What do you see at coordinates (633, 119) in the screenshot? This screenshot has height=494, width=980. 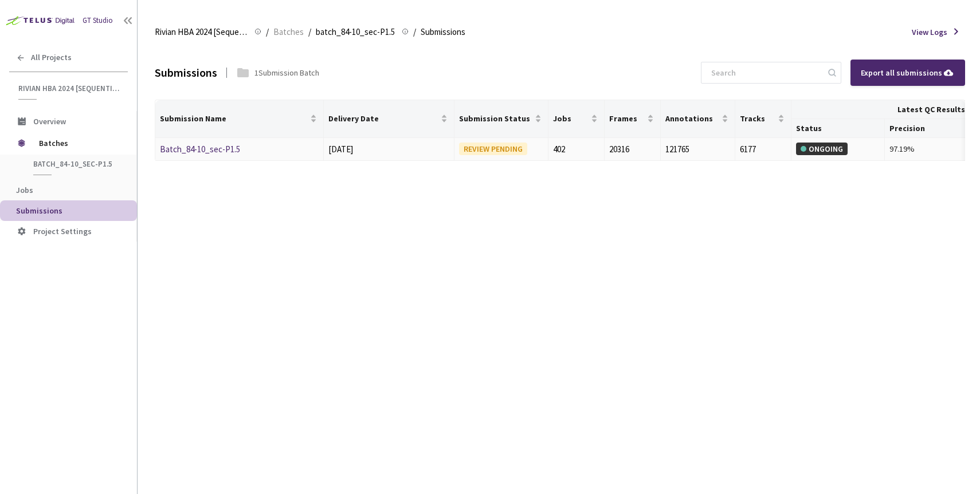 I see `th: Frames` at bounding box center [633, 119].